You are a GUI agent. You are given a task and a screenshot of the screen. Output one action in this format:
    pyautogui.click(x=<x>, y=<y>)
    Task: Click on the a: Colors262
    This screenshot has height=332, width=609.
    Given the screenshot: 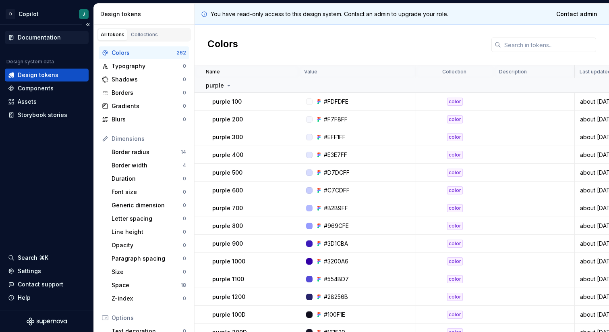 What is the action you would take?
    pyautogui.click(x=144, y=53)
    